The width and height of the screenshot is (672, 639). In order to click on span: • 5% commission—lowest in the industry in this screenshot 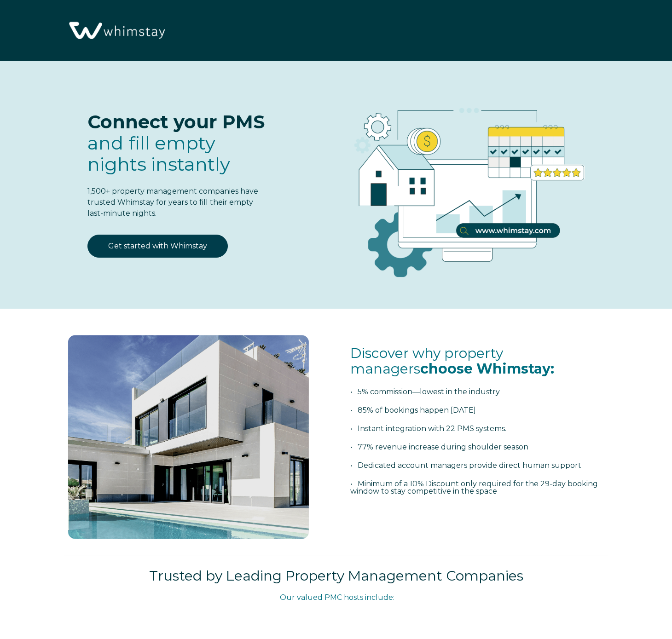, I will do `click(425, 392)`.